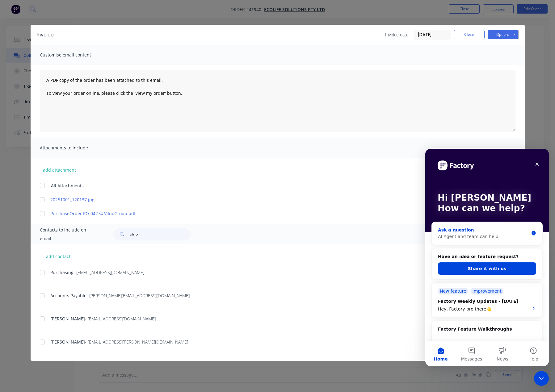  I want to click on span: Customise email content, so click(74, 55).